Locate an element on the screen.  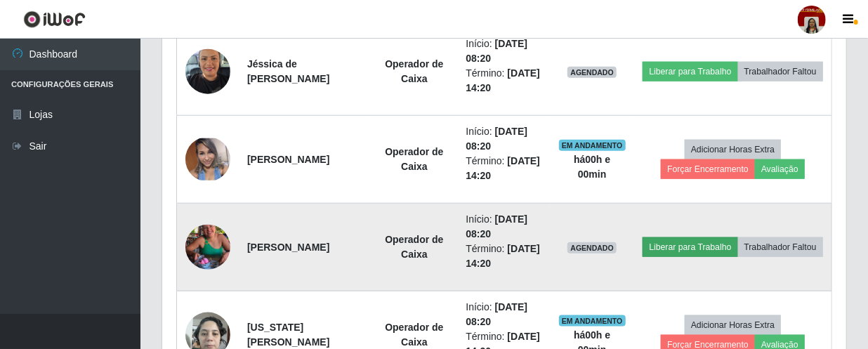
strong: há 00 h e 00 min is located at coordinates (592, 166).